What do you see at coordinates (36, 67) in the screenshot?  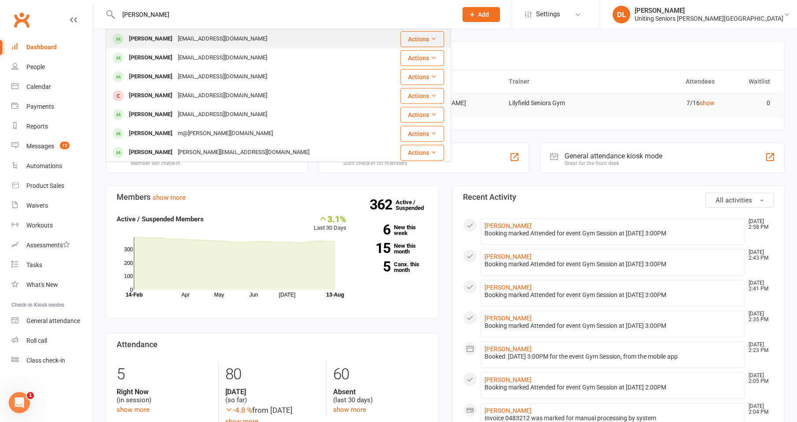 I see `div: People` at bounding box center [36, 67].